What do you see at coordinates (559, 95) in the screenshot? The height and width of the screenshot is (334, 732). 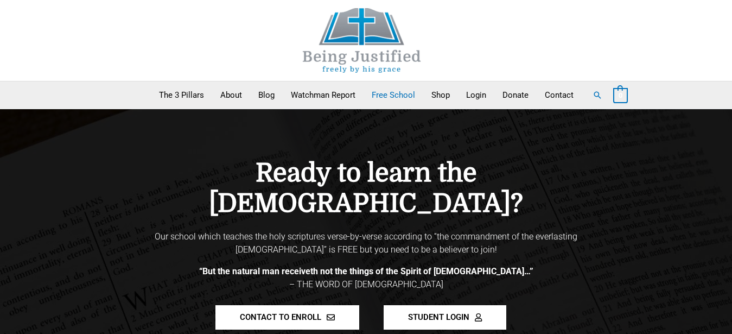 I see `a: Contact` at bounding box center [559, 95].